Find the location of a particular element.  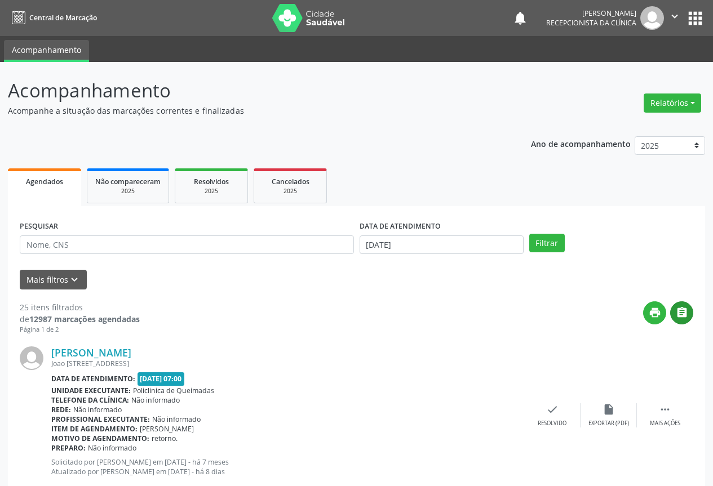

span: Agendados is located at coordinates (45, 181).